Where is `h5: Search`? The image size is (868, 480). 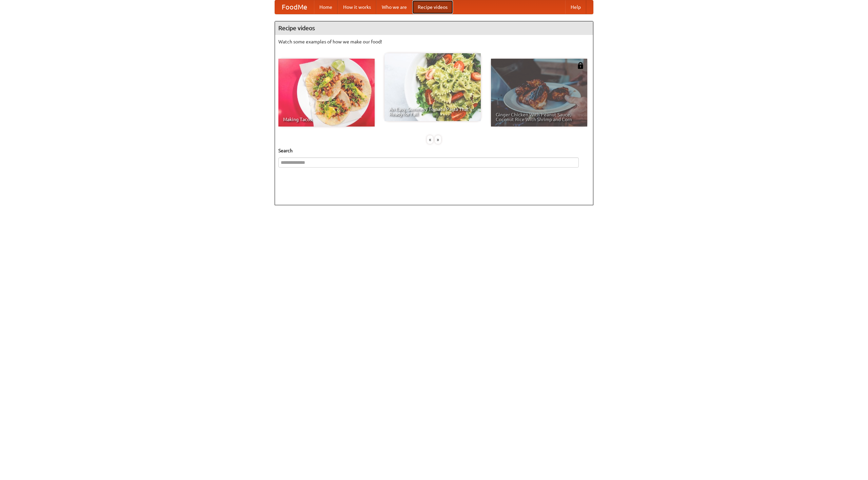
h5: Search is located at coordinates (434, 151).